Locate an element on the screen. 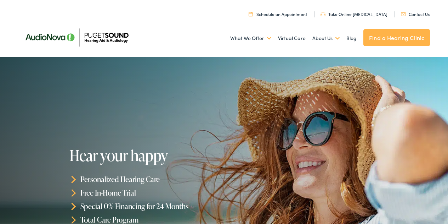  a: About Us is located at coordinates (326, 38).